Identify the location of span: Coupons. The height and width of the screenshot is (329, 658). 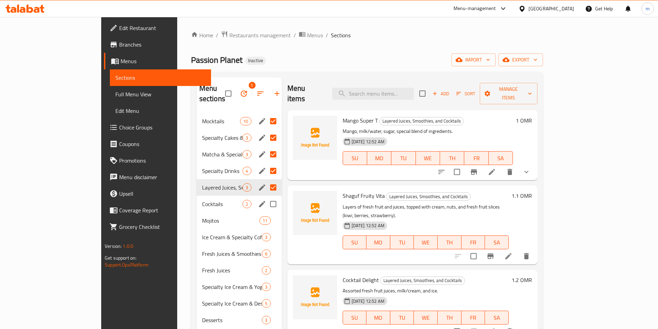
(162, 144).